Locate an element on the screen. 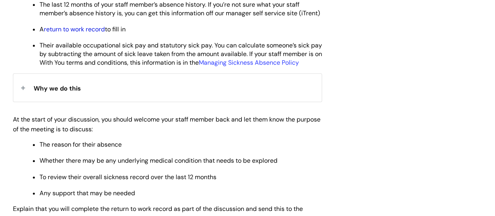 The image size is (495, 216). span: Whether there may be any underlying medical condition that needs to be explored is located at coordinates (158, 160).